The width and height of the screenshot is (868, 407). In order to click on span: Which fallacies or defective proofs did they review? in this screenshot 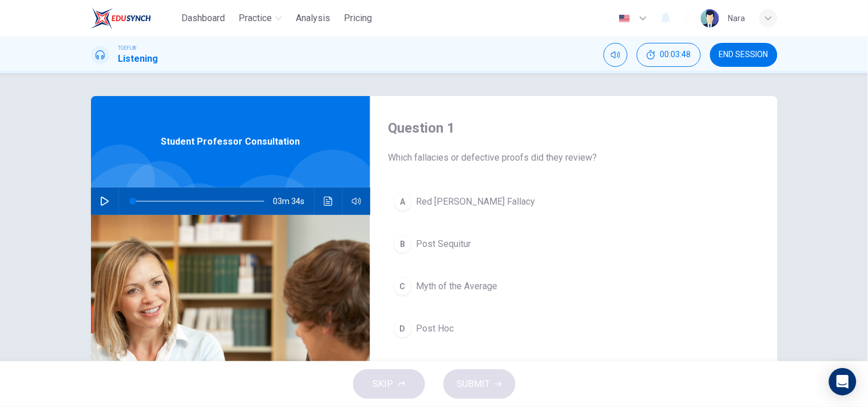, I will do `click(574, 158)`.